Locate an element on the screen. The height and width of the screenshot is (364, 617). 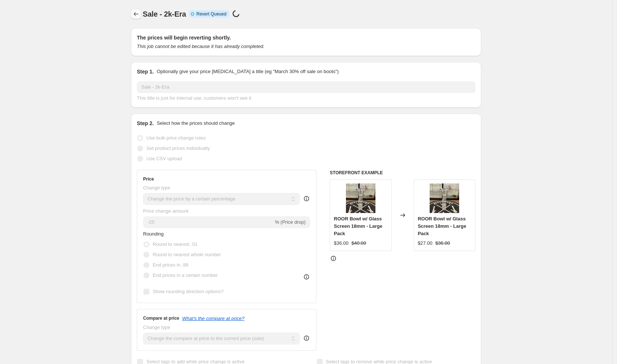
span: Set product prices individually is located at coordinates (178, 148).